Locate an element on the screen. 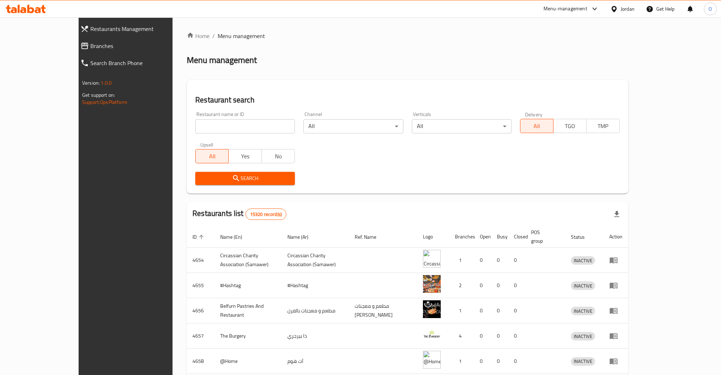 This screenshot has width=721, height=375. img: The Burgery is located at coordinates (432, 334).